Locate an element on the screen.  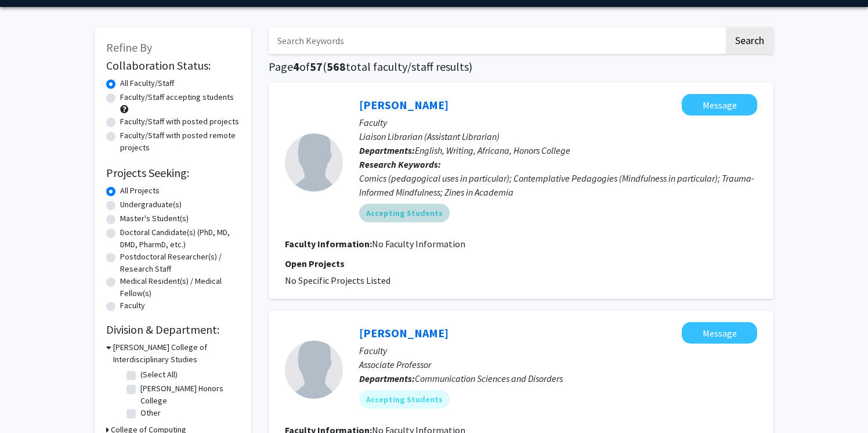
label: Master's Student(s) is located at coordinates (155, 218).